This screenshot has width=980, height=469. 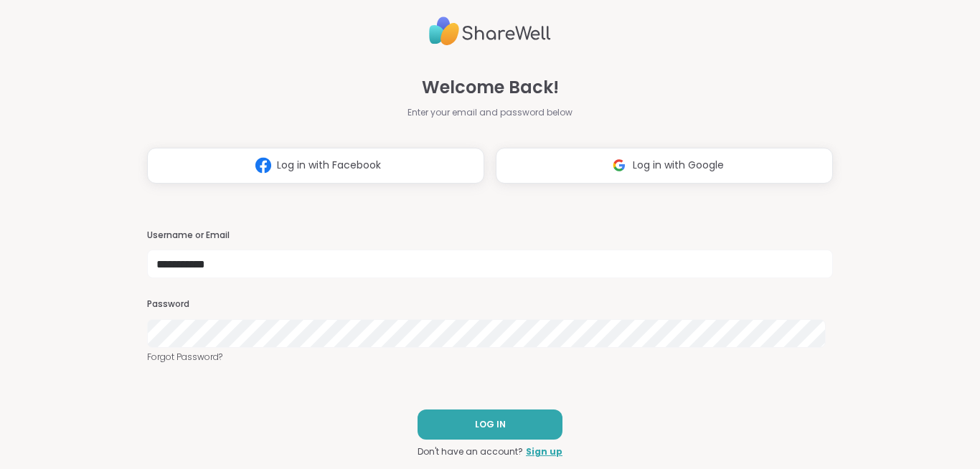 I want to click on button: Log in with Google, so click(x=664, y=166).